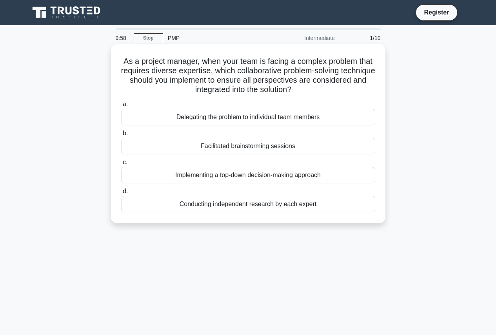 The image size is (496, 335). I want to click on div: 1/10, so click(362, 38).